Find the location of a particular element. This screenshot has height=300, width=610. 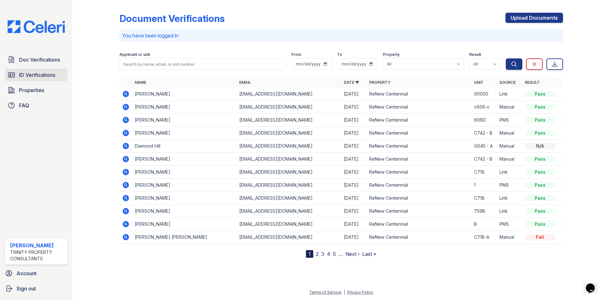

a: Privacy Policy is located at coordinates (361, 292).